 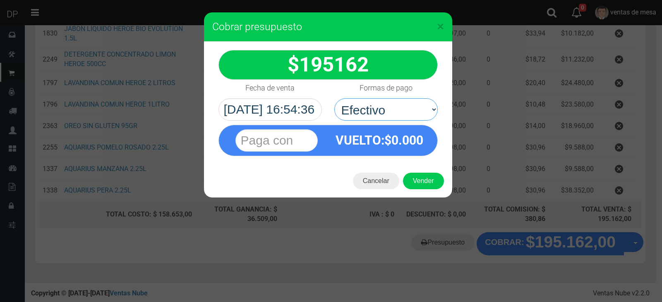 I want to click on h4: Formas de pago, so click(x=386, y=88).